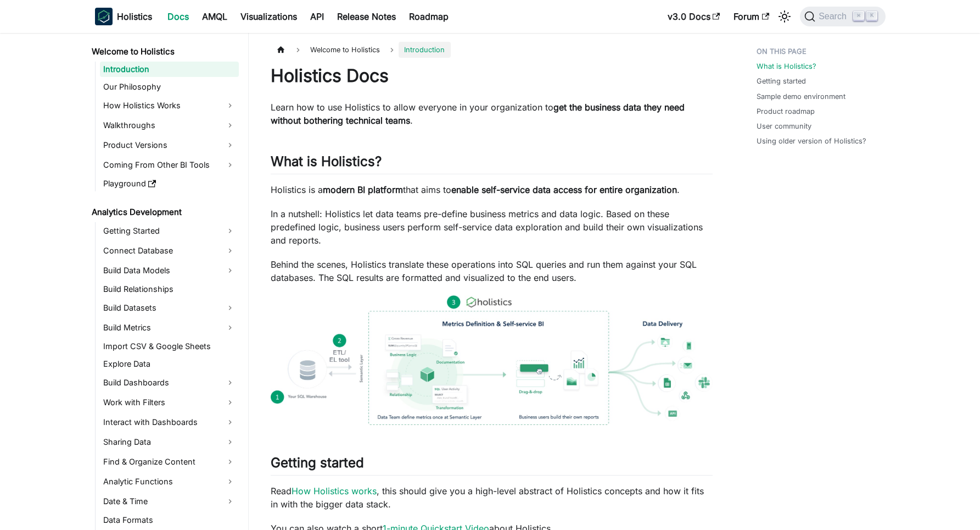  I want to click on a: Build Dashboards, so click(169, 382).